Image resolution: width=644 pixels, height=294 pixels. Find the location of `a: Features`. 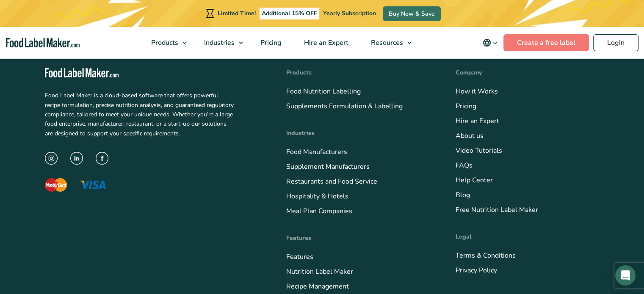

a: Features is located at coordinates (300, 257).